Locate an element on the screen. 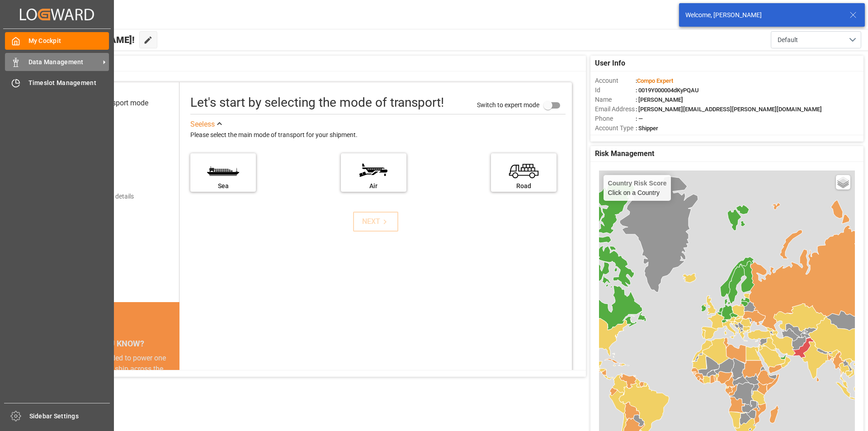 The image size is (868, 431). button: open menu is located at coordinates (816, 40).